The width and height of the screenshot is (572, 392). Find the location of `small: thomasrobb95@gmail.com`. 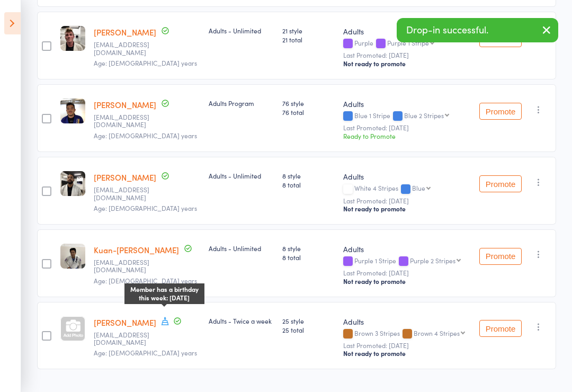

small: thomasrobb95@gmail.com is located at coordinates (128, 48).